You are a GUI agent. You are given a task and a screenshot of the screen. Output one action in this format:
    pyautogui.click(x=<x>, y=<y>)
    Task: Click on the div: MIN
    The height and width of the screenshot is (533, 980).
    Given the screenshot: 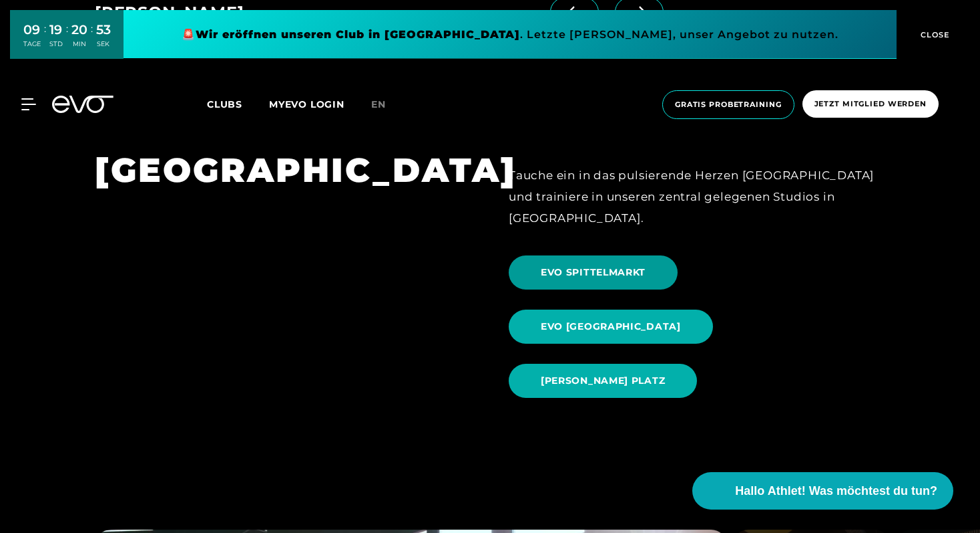 What is the action you would take?
    pyautogui.click(x=79, y=44)
    